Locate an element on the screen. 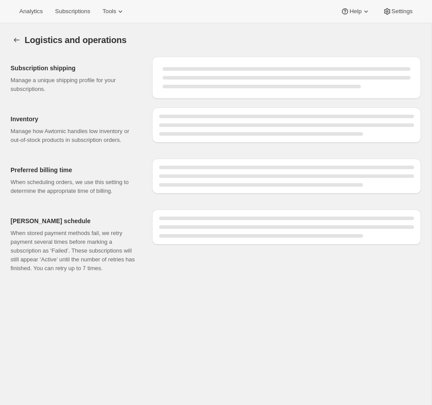  span: Logistics and operations is located at coordinates (76, 40).